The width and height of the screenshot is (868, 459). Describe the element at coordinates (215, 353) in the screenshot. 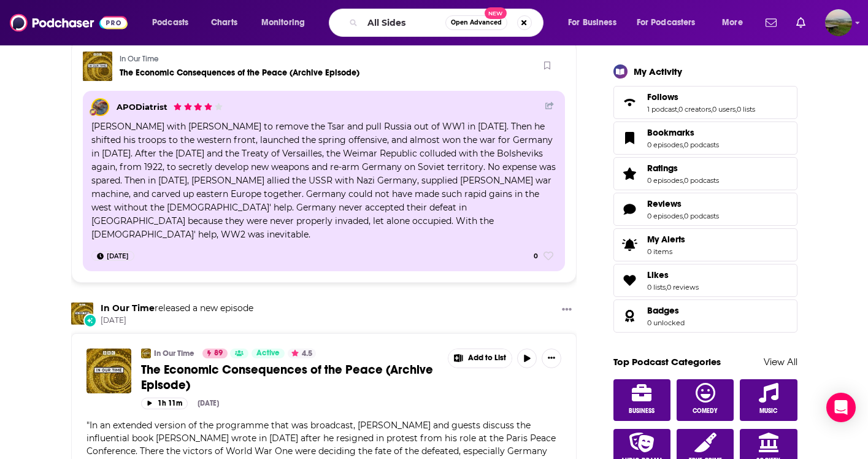

I see `a: 89` at that location.